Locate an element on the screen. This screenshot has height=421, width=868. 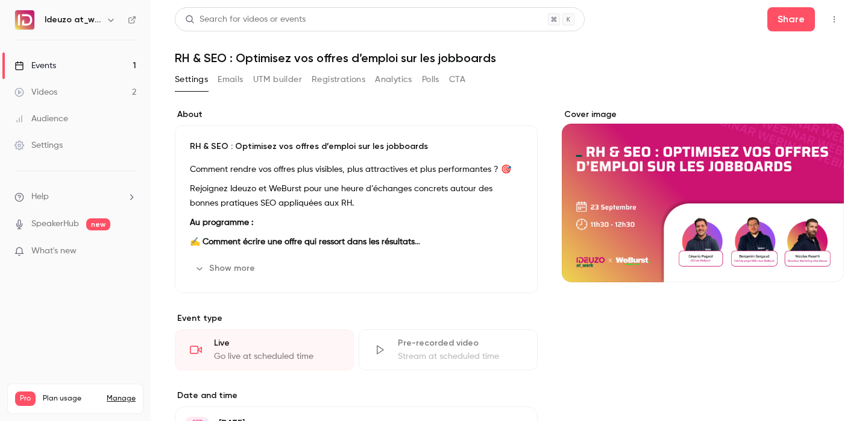
button: CTA is located at coordinates (457, 80).